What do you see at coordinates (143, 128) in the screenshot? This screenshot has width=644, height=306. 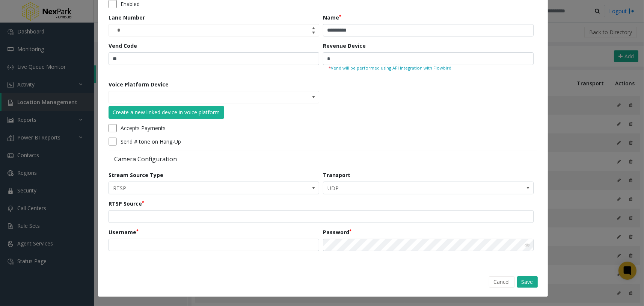 I see `label: Accepts Payments` at bounding box center [143, 128].